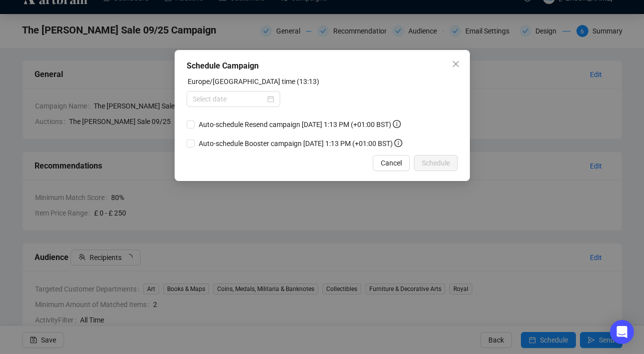 The height and width of the screenshot is (354, 644). Describe the element at coordinates (622, 332) in the screenshot. I see `div: Open Intercom Messenger` at that location.